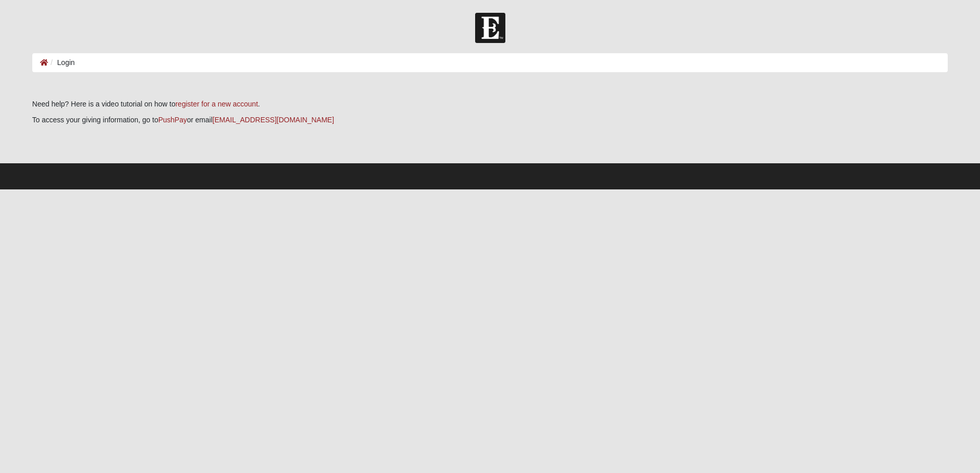 The height and width of the screenshot is (473, 980). Describe the element at coordinates (490, 104) in the screenshot. I see `p: Need help? Here is a video tutorial on how to .` at that location.